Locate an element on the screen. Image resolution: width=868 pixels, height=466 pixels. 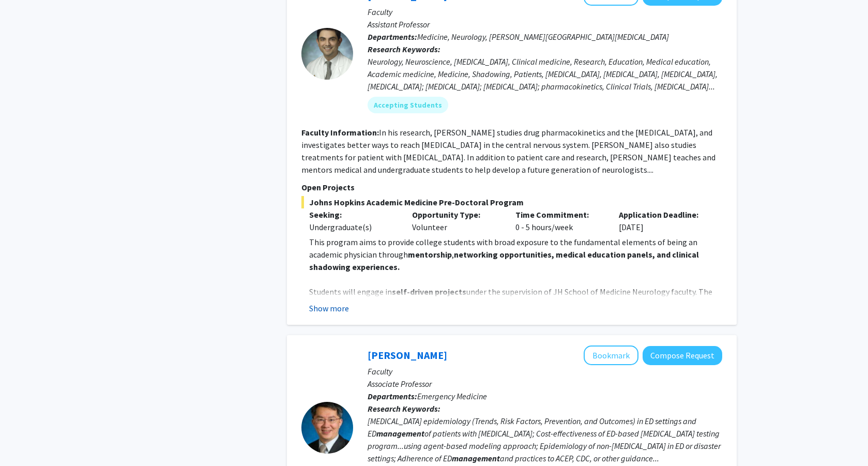
button: Compose Request to Yu-Hsiang Hsieh is located at coordinates (683, 355).